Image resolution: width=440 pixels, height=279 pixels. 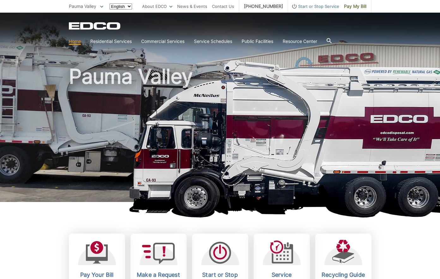 I want to click on a: About EDCO, so click(x=157, y=6).